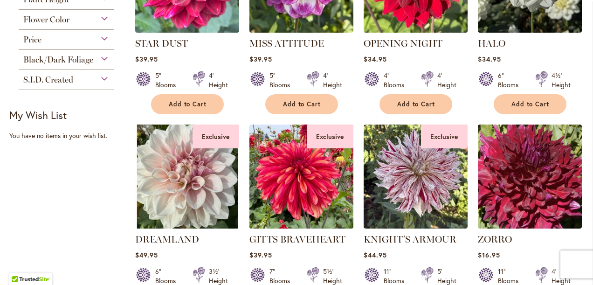  I want to click on a: GITTS BRAVEHEART Exclusive, so click(301, 226).